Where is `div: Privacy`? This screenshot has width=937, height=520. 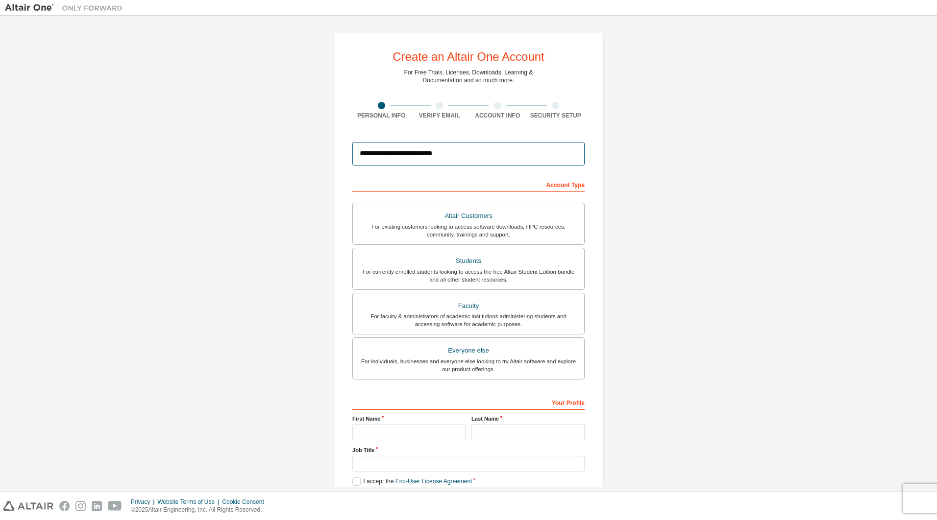
div: Privacy is located at coordinates (144, 502).